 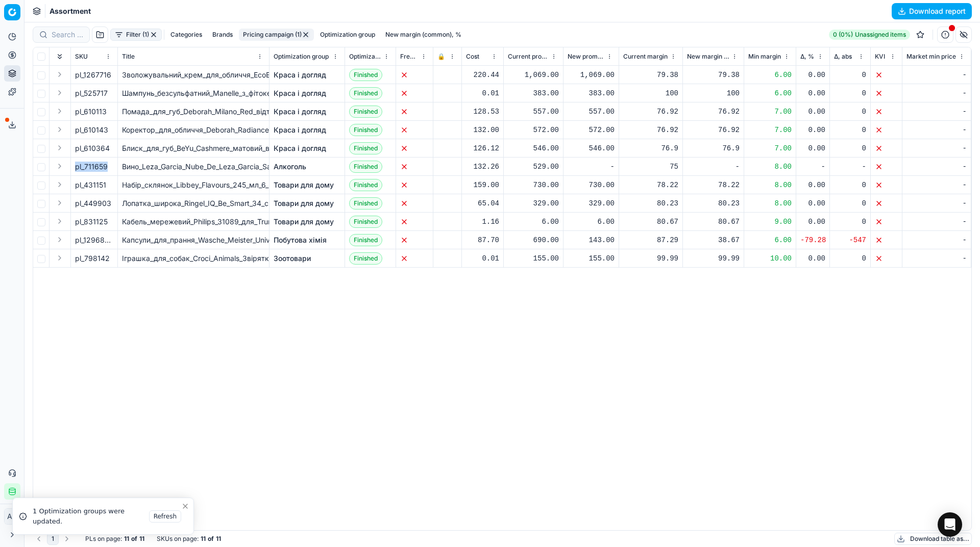 What do you see at coordinates (12, 517) in the screenshot?
I see `span: АП` at bounding box center [12, 517].